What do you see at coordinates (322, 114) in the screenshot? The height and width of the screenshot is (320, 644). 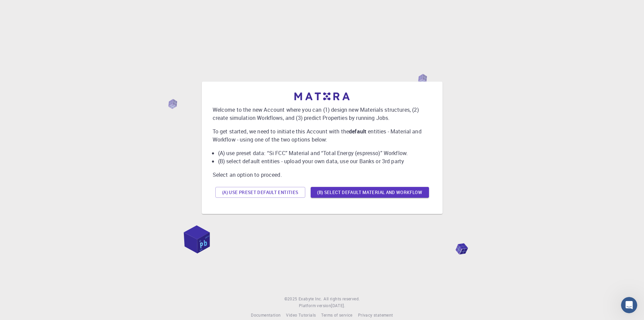 I see `p: Welcome to the new Account where you can (1) design new Materials structures, (2) create simulati...` at bounding box center [322, 114].